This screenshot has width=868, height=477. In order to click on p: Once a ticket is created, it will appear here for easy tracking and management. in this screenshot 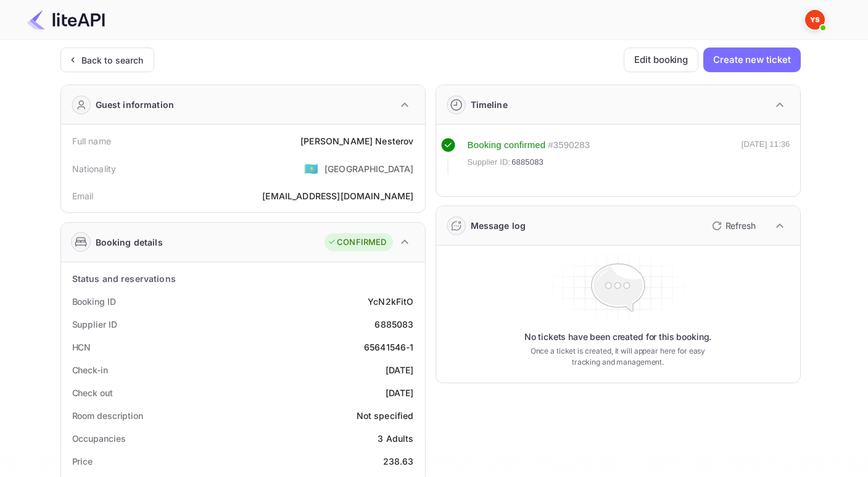, I will do `click(618, 357)`.